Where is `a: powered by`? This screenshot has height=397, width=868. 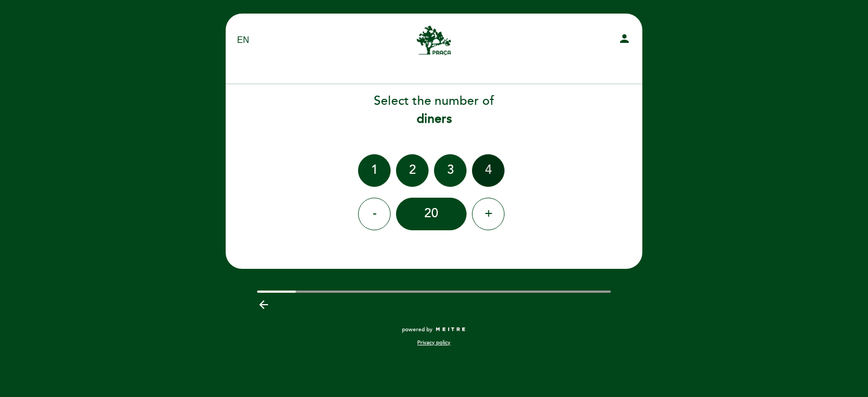 a: powered by is located at coordinates (434, 329).